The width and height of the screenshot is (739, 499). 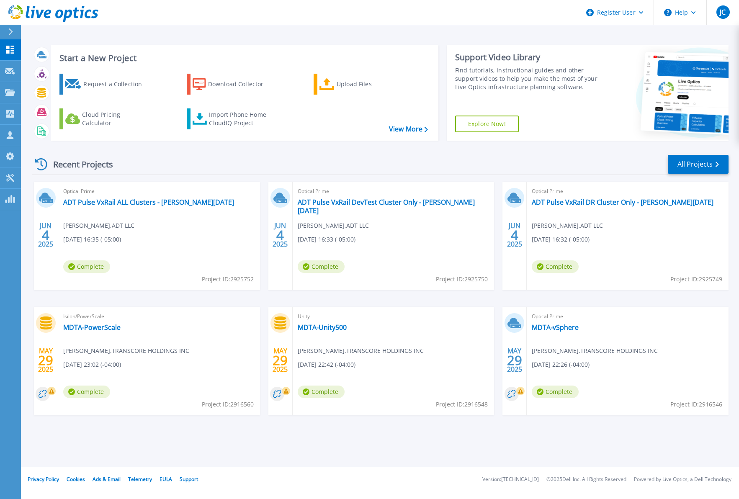 What do you see at coordinates (408, 129) in the screenshot?
I see `a: View More` at bounding box center [408, 129].